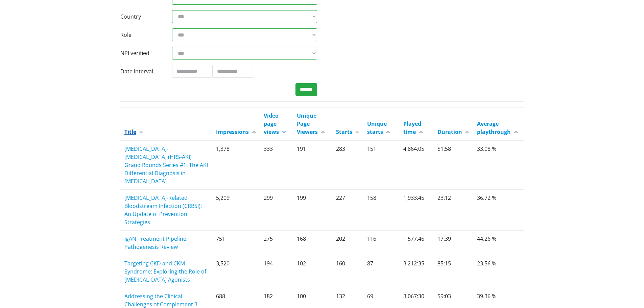 Image resolution: width=644 pixels, height=308 pixels. I want to click on td: 199, so click(313, 210).